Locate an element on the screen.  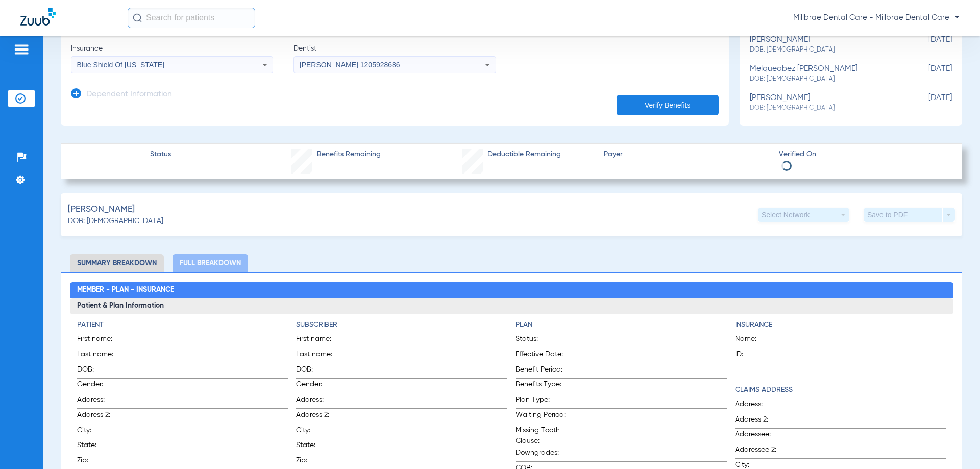
img: hamburger-icon is located at coordinates (21, 50).